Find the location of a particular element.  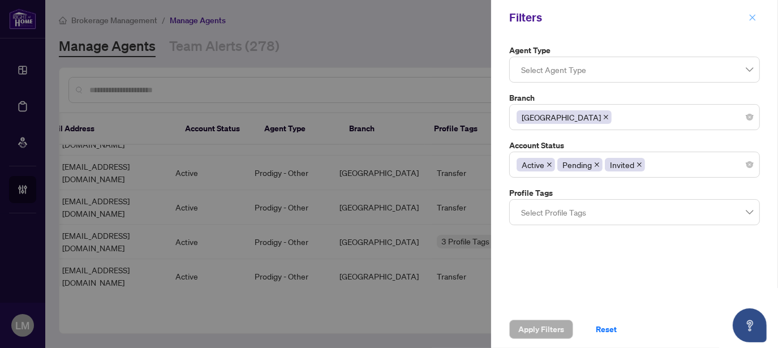

button: Open asap is located at coordinates (750, 325).